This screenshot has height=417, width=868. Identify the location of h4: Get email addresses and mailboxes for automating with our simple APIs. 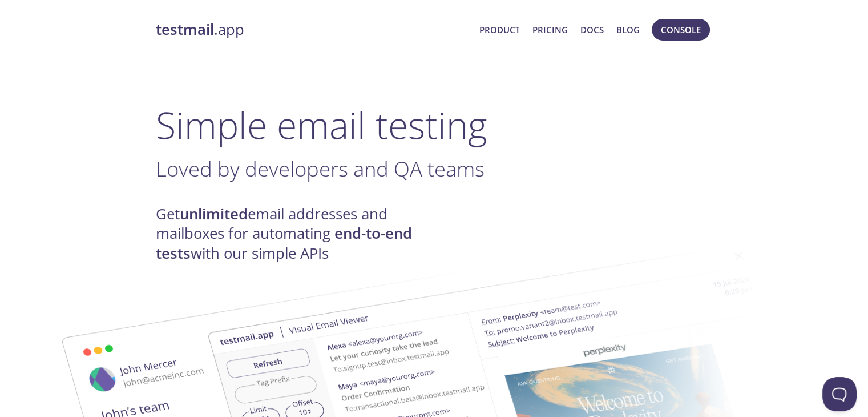
(295, 233).